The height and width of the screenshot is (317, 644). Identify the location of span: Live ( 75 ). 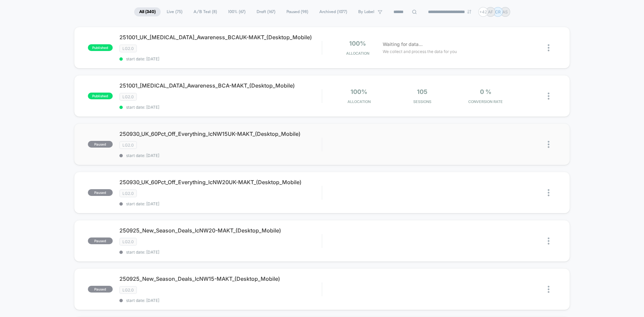
(174, 12).